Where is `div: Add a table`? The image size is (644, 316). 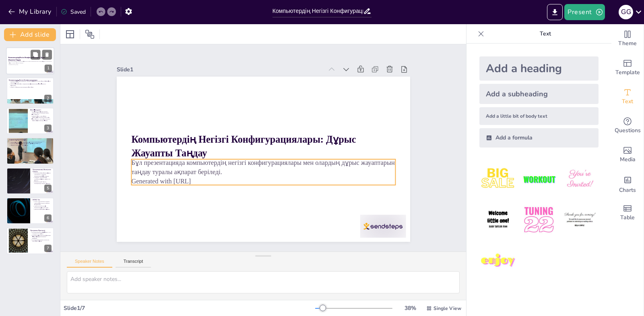 div: Add a table is located at coordinates (627, 213).